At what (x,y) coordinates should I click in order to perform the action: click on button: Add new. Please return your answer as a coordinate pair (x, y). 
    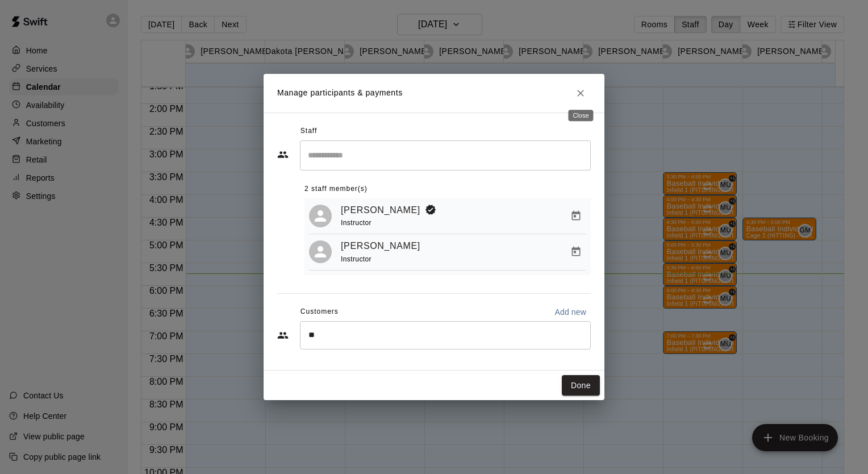
    Looking at the image, I should click on (570, 312).